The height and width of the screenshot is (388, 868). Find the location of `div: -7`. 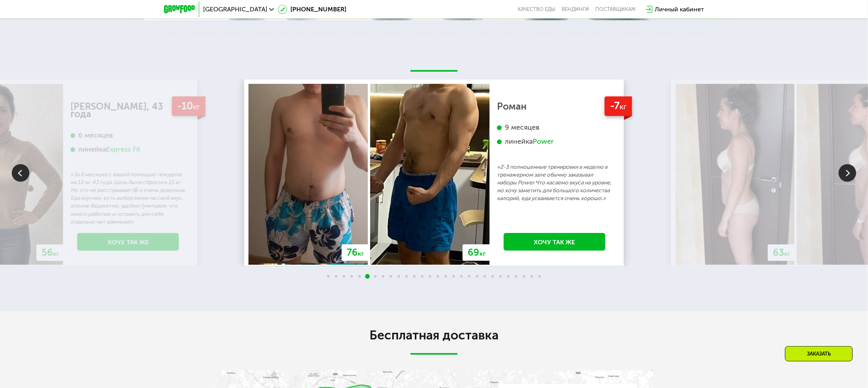

div: -7 is located at coordinates (618, 106).